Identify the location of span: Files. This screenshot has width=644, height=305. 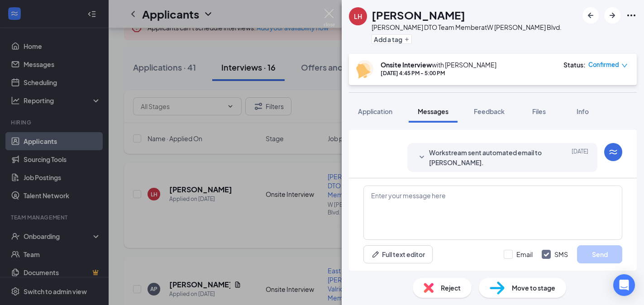
(539, 111).